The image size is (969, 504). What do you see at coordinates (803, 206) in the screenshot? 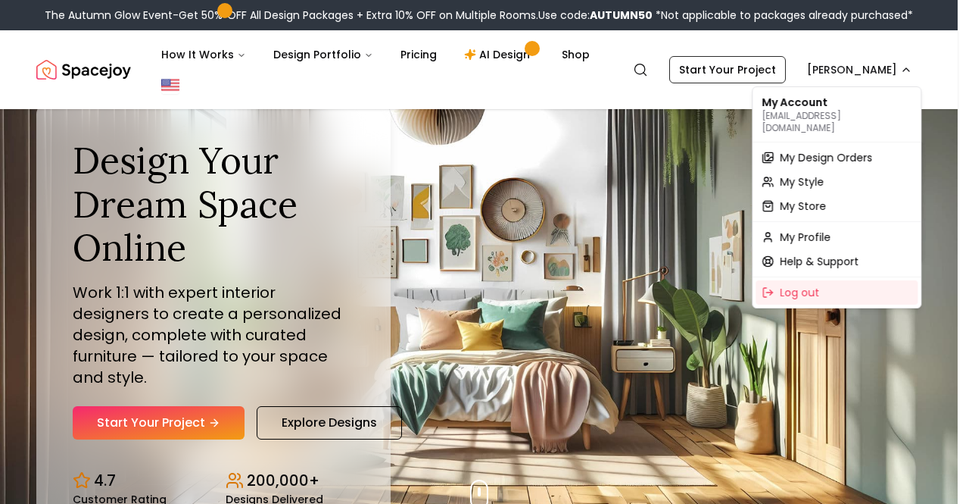
I see `span: My Store` at bounding box center [803, 206].